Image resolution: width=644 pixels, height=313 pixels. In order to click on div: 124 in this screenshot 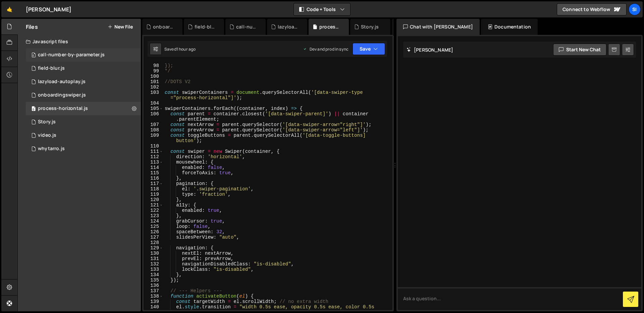, I will do `click(153, 221)`.